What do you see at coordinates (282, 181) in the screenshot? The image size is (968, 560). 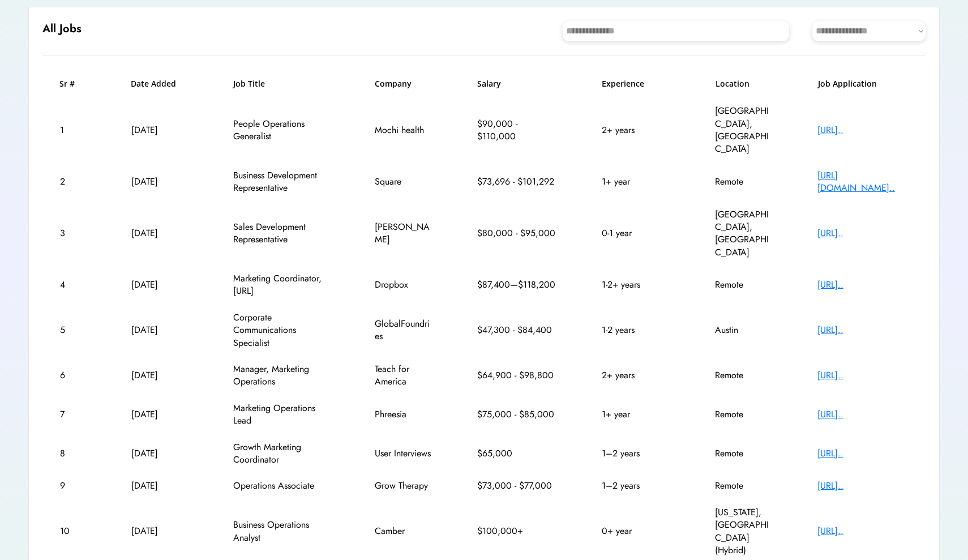 I see `div: Business Development Representative` at bounding box center [282, 181].